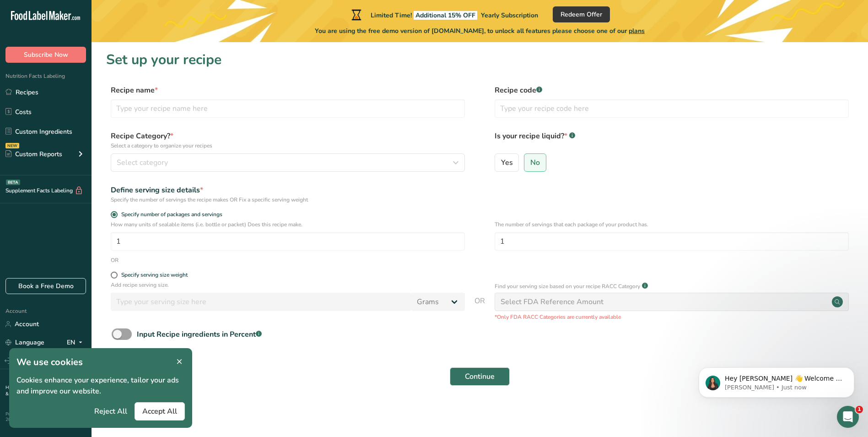 The height and width of the screenshot is (437, 868). I want to click on p: Add recipe serving size., so click(288, 285).